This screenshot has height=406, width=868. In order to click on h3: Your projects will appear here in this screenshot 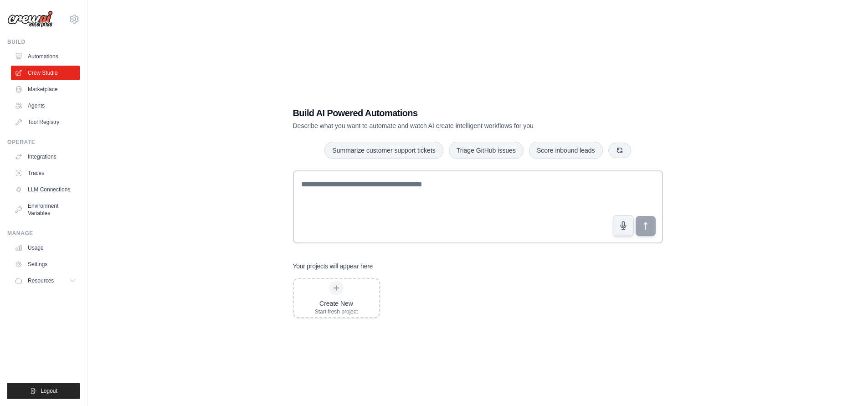, I will do `click(333, 266)`.